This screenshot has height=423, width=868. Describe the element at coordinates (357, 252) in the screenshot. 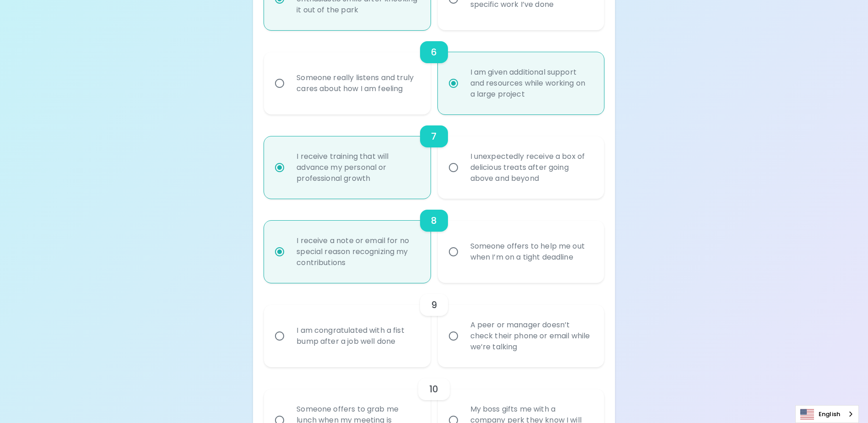

I see `div: I receive a note or email for no special reason recognizing my contributions` at that location.